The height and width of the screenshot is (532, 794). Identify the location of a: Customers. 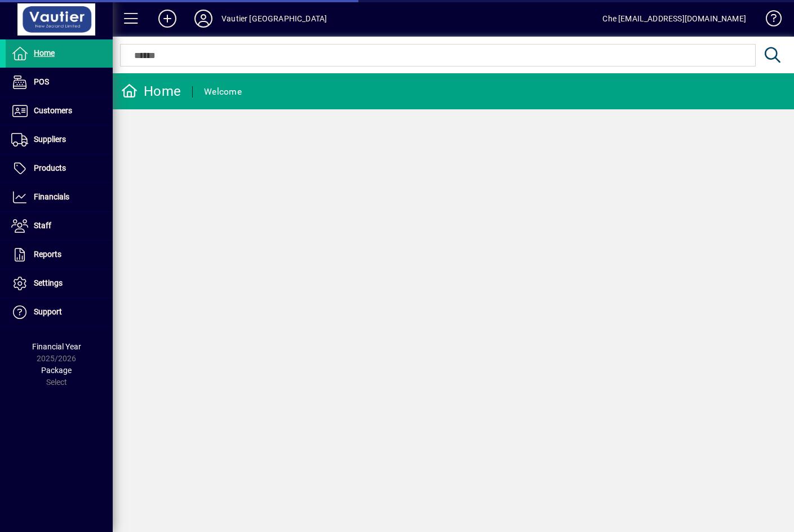
(59, 111).